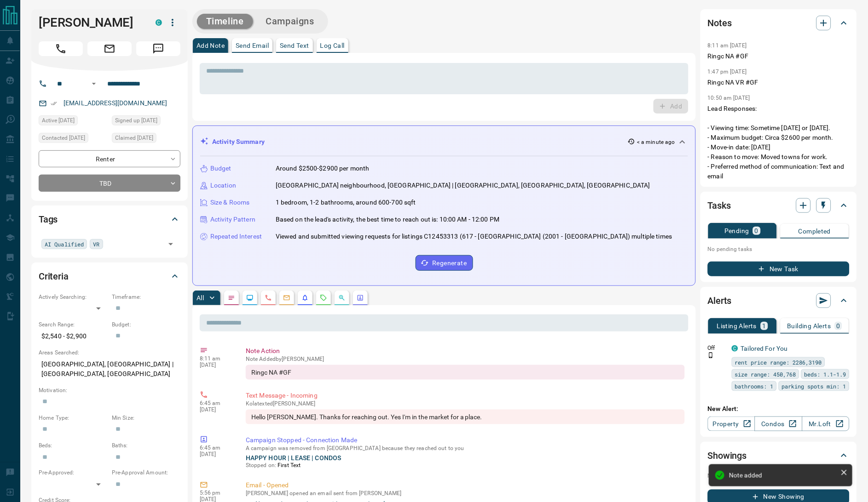 The height and width of the screenshot is (502, 868). I want to click on h2: Tags, so click(48, 219).